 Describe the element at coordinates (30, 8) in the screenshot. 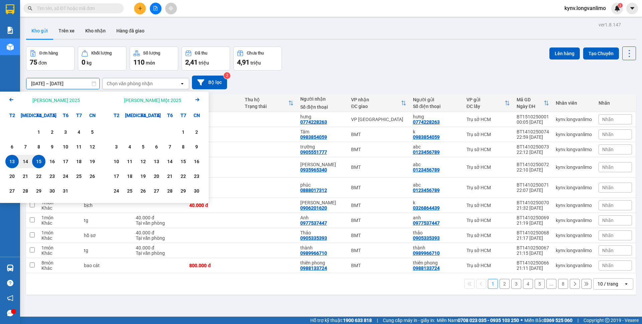

I see `span: search` at that location.